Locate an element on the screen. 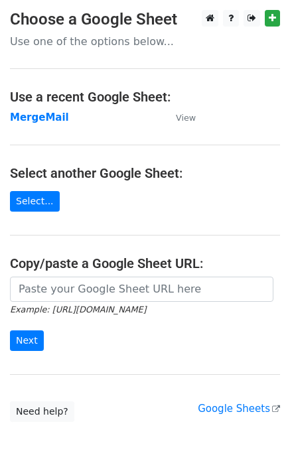 This screenshot has width=290, height=475. h4: Select another Google Sheet: is located at coordinates (145, 173).